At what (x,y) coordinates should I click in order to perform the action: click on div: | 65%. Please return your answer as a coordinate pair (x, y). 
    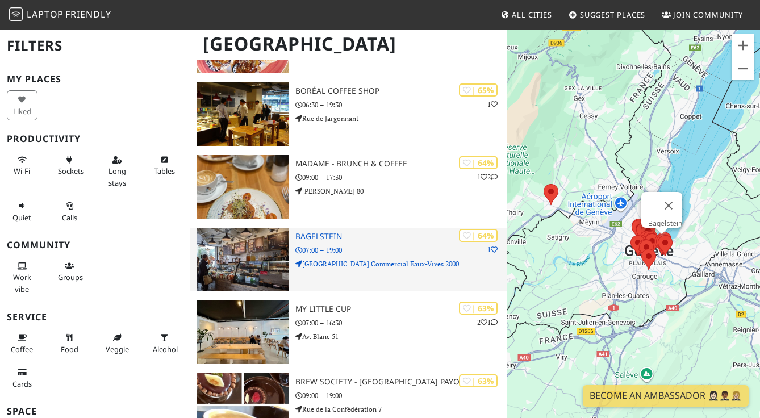
    Looking at the image, I should click on (478, 90).